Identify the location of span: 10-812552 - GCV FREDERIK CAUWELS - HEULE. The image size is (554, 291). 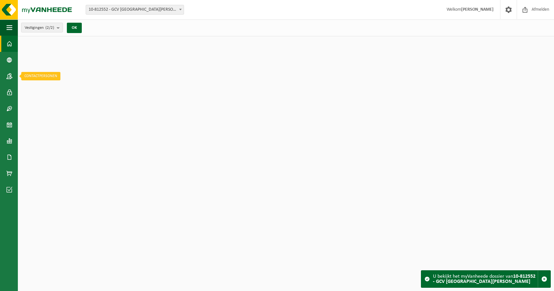
(135, 10).